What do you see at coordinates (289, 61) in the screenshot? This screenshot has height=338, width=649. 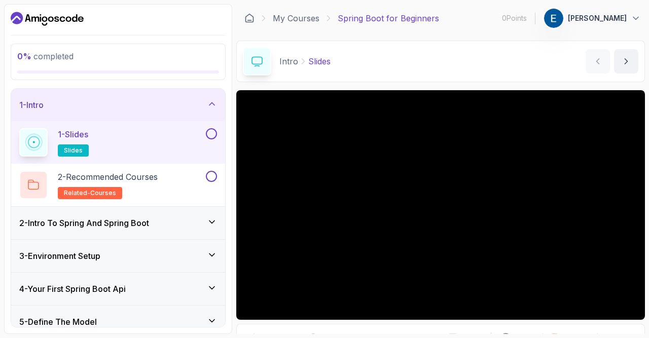 I see `p: Intro` at bounding box center [289, 61].